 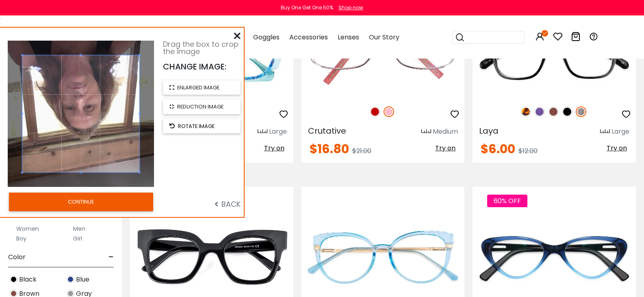 I want to click on div: Drag the box to crop the image, so click(x=202, y=48).